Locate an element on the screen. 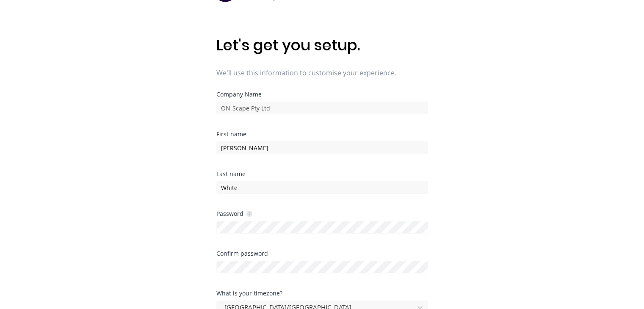  div: First name is located at coordinates (322, 134).